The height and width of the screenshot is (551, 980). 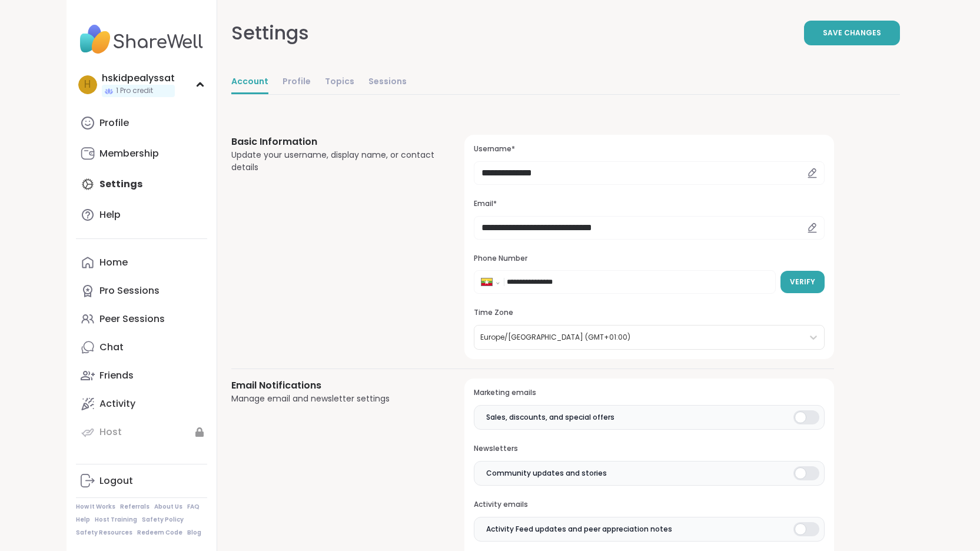 I want to click on a: Referrals, so click(x=135, y=507).